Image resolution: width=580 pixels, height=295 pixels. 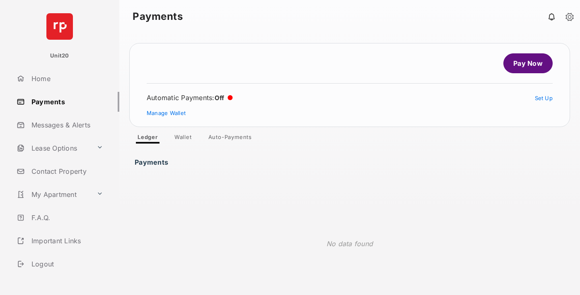 I want to click on a: Payments, so click(x=66, y=102).